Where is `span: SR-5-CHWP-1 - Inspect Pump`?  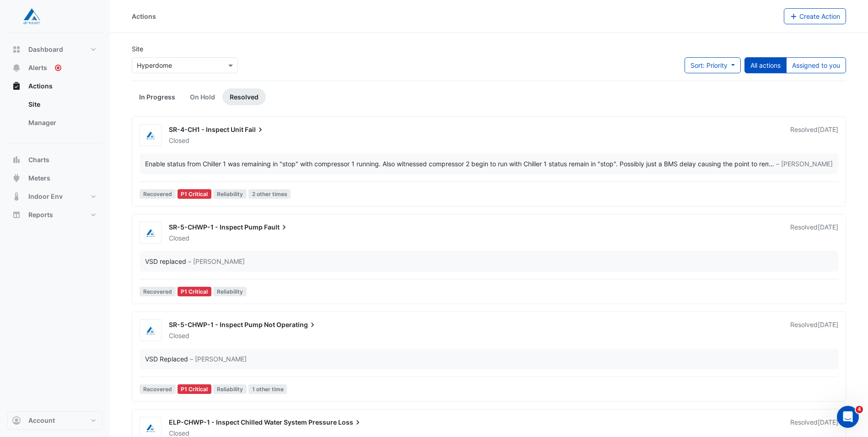 span: SR-5-CHWP-1 - Inspect Pump is located at coordinates (215, 227).